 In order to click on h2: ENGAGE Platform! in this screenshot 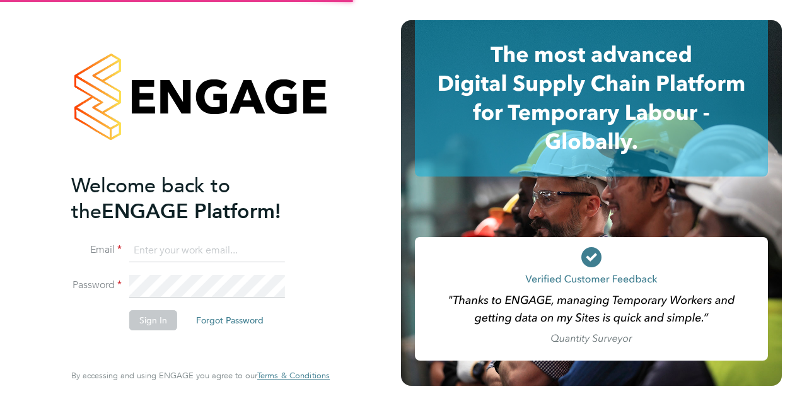, I will do `click(194, 199)`.